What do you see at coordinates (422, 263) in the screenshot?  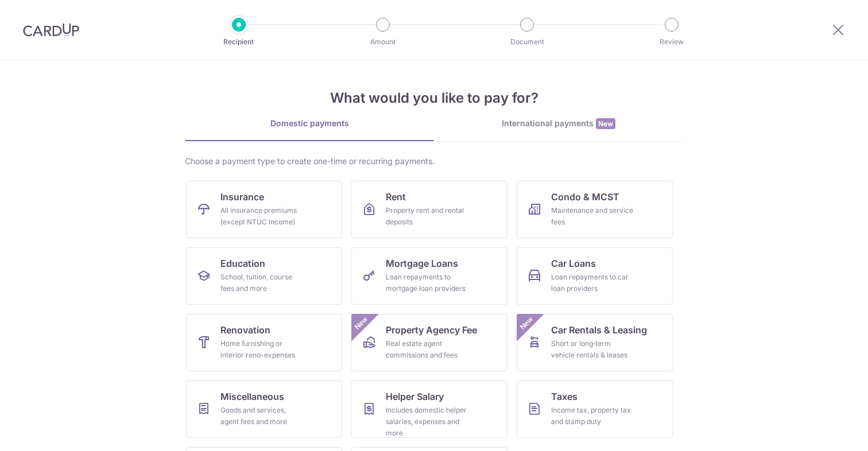 I see `span: Mortgage Loans` at bounding box center [422, 263].